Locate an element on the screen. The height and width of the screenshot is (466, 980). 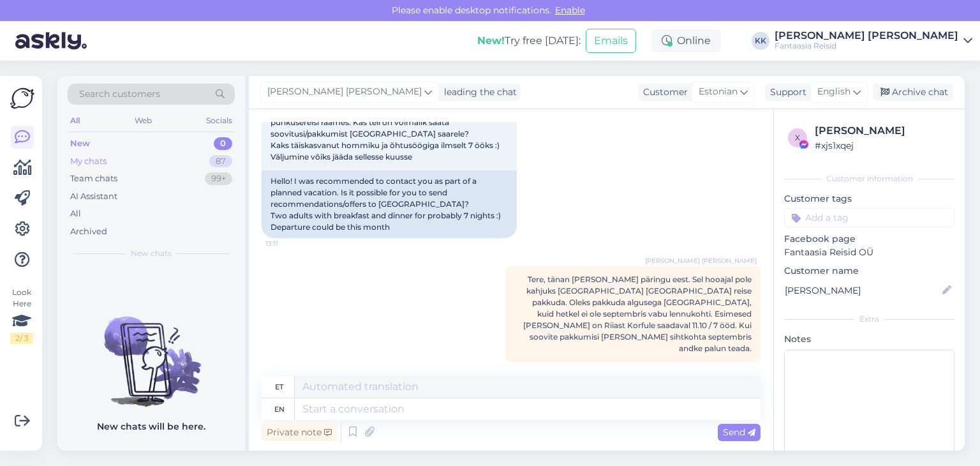
div: 0 is located at coordinates (223, 144).